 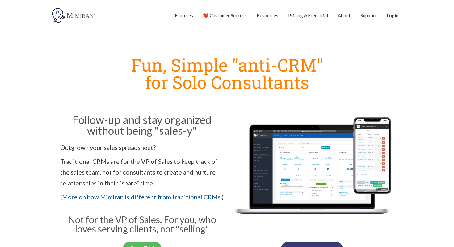 What do you see at coordinates (344, 15) in the screenshot?
I see `a: About` at bounding box center [344, 15].